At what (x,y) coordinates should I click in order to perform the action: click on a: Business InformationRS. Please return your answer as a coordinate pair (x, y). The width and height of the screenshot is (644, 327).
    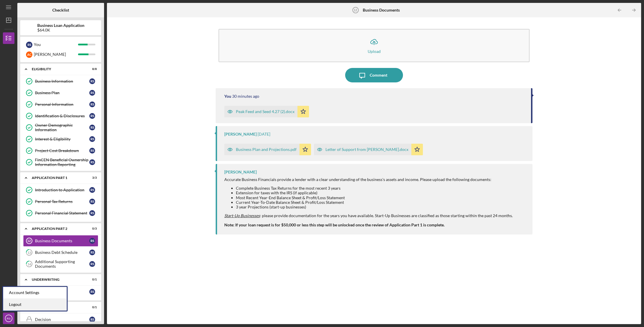
    Looking at the image, I should click on (61, 81).